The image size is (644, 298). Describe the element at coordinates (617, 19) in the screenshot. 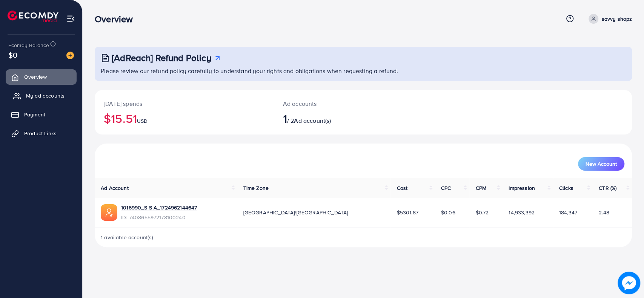

I see `p: savvy shopz` at that location.